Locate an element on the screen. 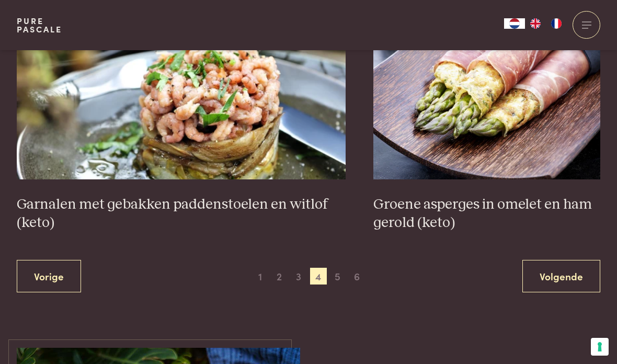 The height and width of the screenshot is (364, 617). span: 5 is located at coordinates (338, 276).